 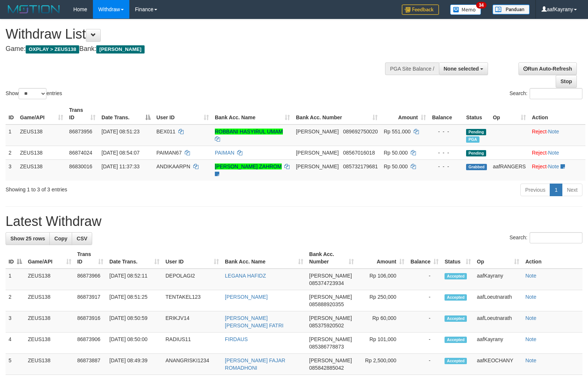 I want to click on label: Show entries, so click(x=34, y=94).